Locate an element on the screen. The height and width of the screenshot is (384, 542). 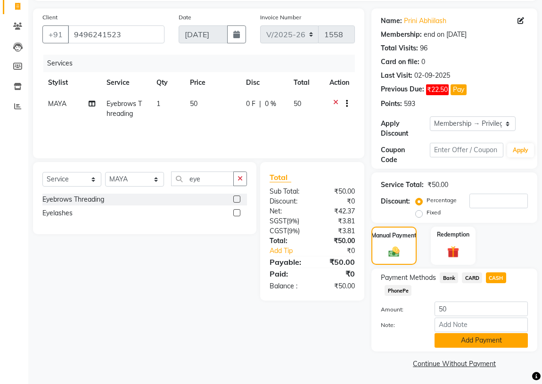
div: Points: is located at coordinates (391, 104).